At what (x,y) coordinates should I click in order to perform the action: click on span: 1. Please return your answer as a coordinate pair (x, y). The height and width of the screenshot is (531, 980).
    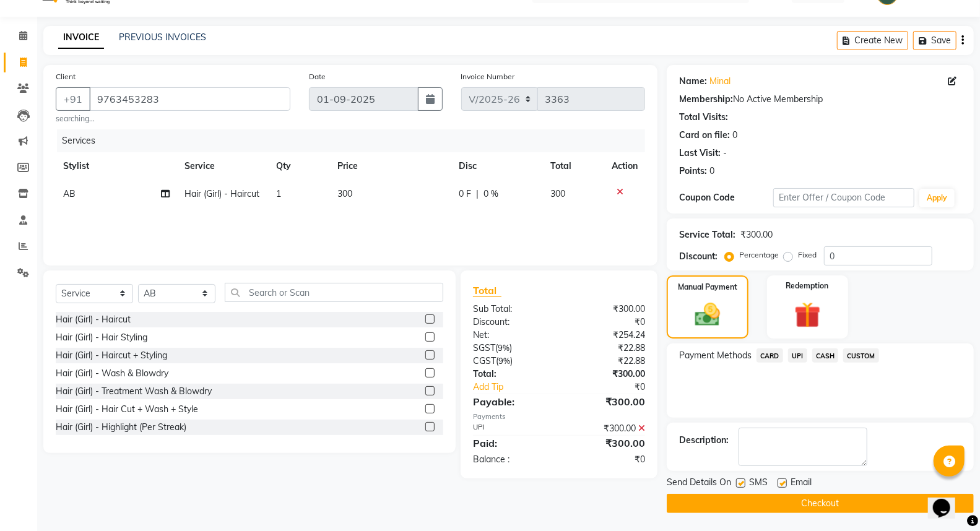
    Looking at the image, I should click on (279, 194).